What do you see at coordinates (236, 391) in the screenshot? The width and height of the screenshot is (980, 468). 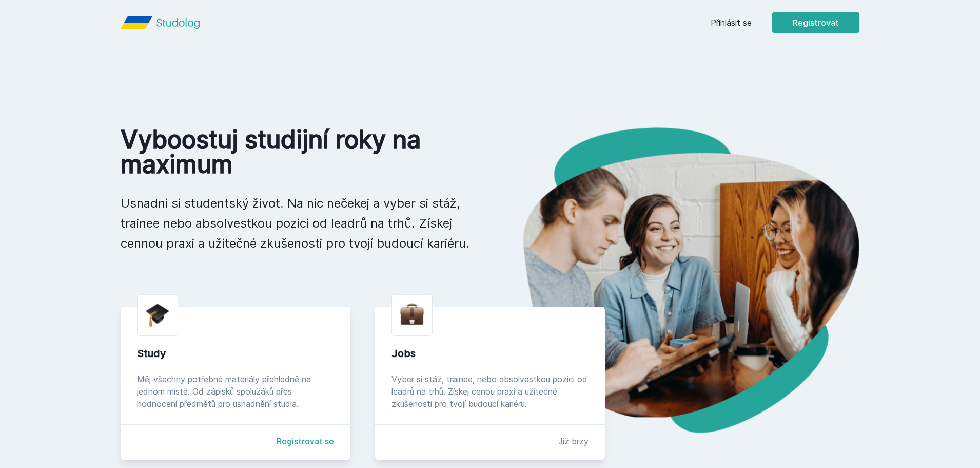 I see `div: Měj všechny potřebné materiály přehledně na jednom místě. Od zápisků spolužáků přes hodnocení pře...` at bounding box center [236, 391].